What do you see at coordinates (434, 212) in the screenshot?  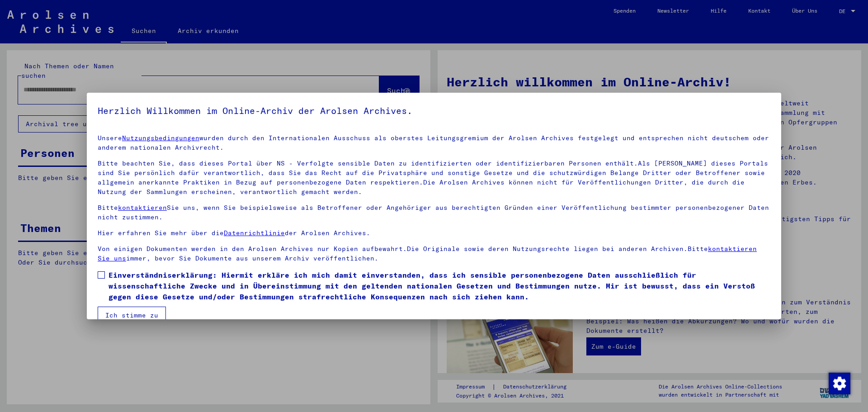 I see `p: Bitte Sie uns, wenn Sie beispielsweise als Betroffener oder Angehöriger aus berechtigten Gründen ...` at bounding box center [434, 212].